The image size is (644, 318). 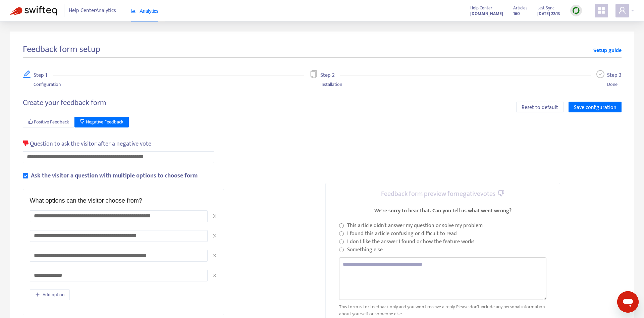 I want to click on b: Ask the visitor a question with multiple options to choose form, so click(x=114, y=176).